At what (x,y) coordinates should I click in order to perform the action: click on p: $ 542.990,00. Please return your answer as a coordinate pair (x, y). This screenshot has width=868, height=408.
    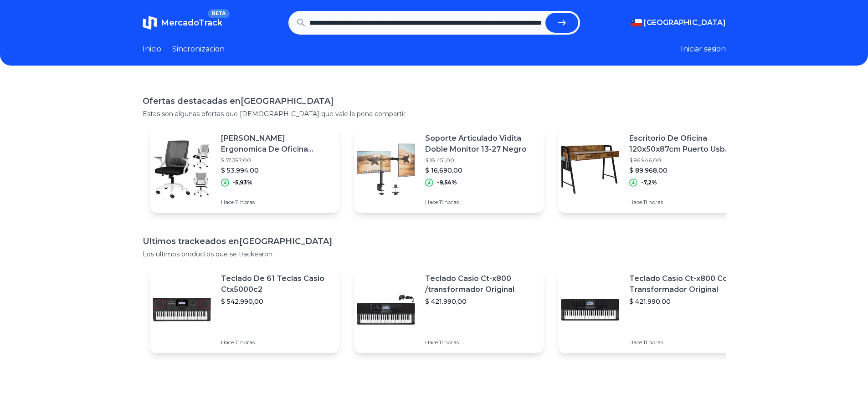
    Looking at the image, I should click on (277, 301).